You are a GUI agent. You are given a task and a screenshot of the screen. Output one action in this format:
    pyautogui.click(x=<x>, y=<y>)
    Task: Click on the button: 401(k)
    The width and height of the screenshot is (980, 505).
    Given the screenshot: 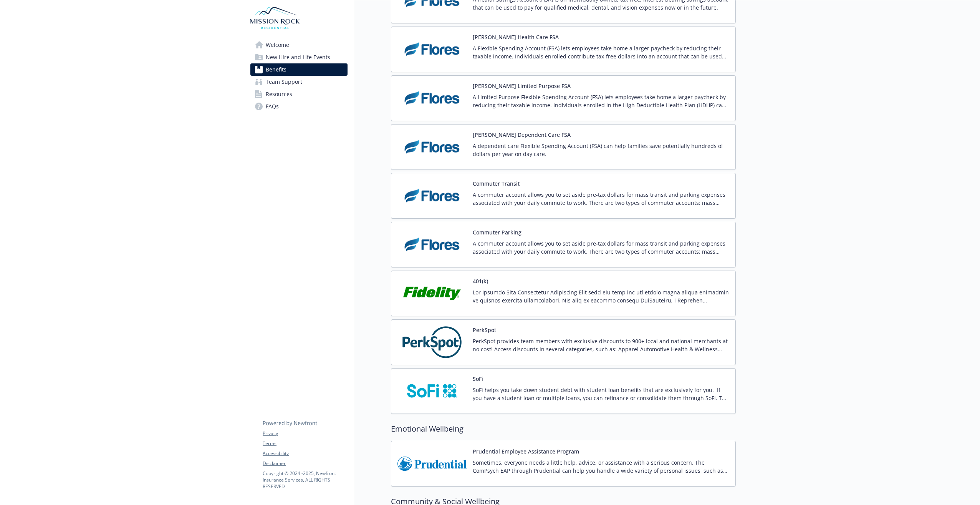 What is the action you would take?
    pyautogui.click(x=480, y=281)
    